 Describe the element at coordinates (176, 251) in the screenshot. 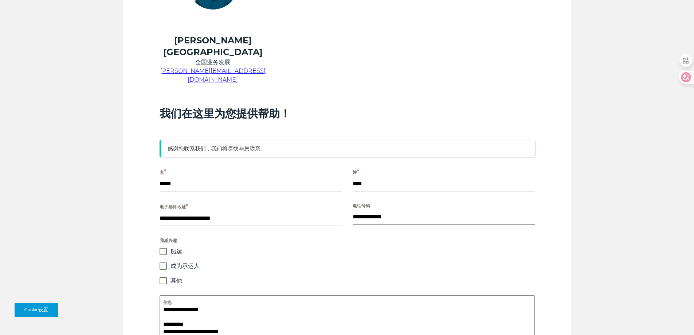

I see `font: 船运` at that location.